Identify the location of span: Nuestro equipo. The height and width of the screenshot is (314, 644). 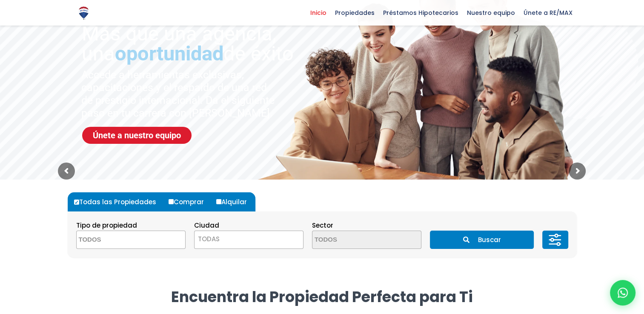
(491, 13).